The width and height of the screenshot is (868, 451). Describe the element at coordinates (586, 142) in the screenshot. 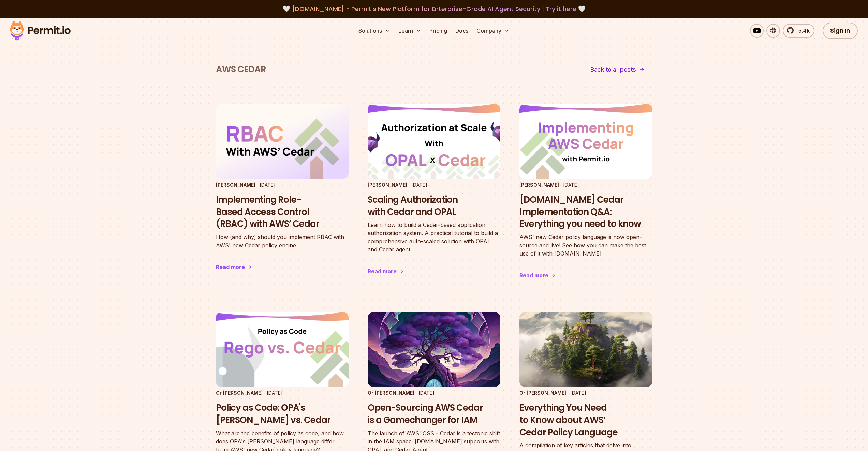

I see `img: Permit.io Cedar Implementation Q&A: Everything you need to know` at that location.